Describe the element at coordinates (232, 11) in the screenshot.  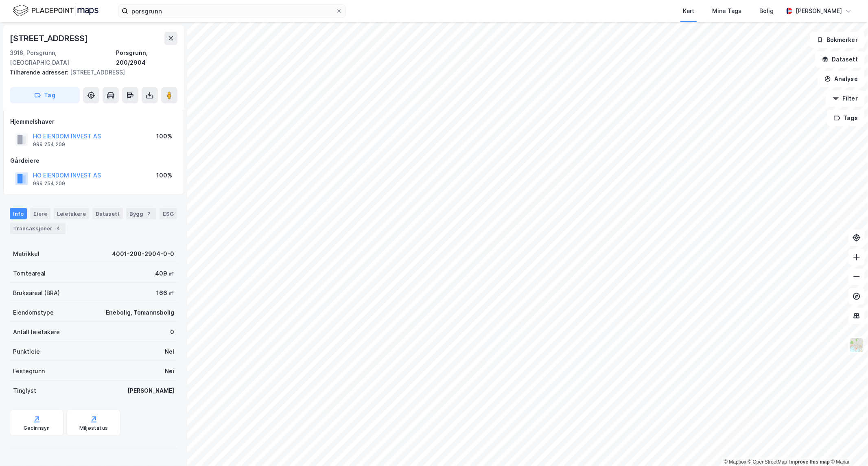
I see `input: Søk på adresse, matrikkel, gårdeiere, leietakere eller personer` at that location.